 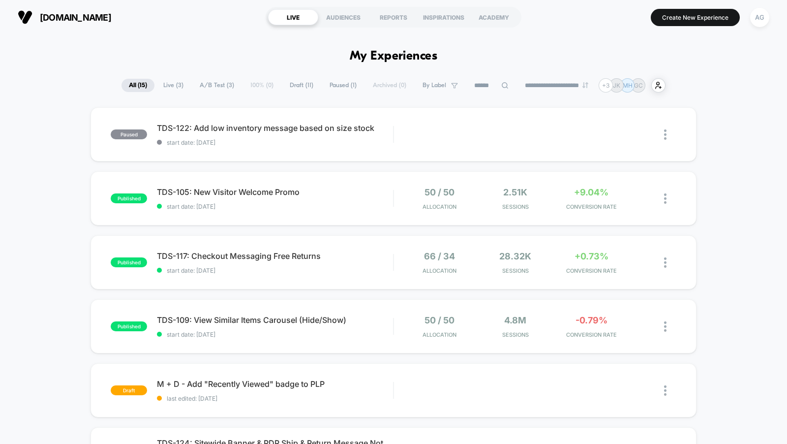 I want to click on div: AG, so click(x=759, y=17).